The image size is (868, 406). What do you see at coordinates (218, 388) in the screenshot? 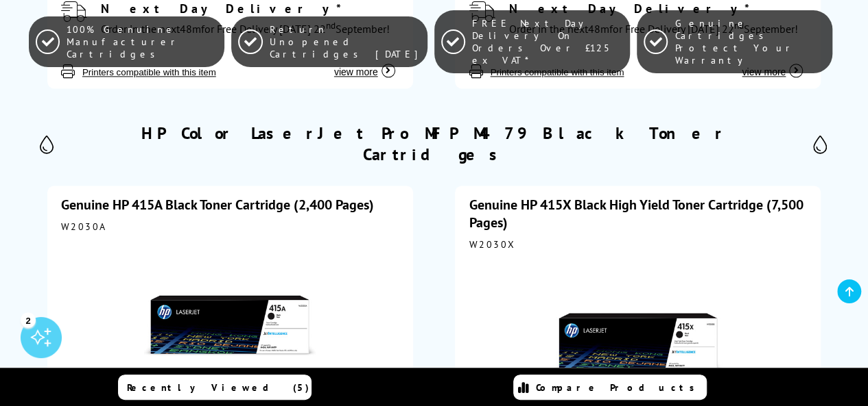
I see `span: Recently Viewed (5)` at bounding box center [218, 388].